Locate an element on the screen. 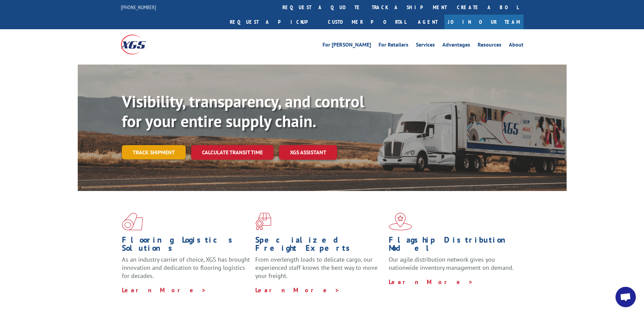 This screenshot has height=314, width=644. a: Request a pickup is located at coordinates (274, 22).